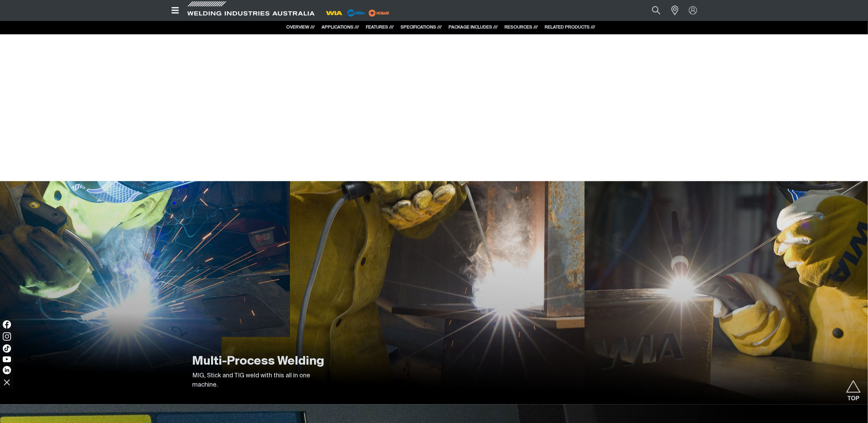 The image size is (868, 423). I want to click on strong: Multi-Process Welding, so click(258, 362).